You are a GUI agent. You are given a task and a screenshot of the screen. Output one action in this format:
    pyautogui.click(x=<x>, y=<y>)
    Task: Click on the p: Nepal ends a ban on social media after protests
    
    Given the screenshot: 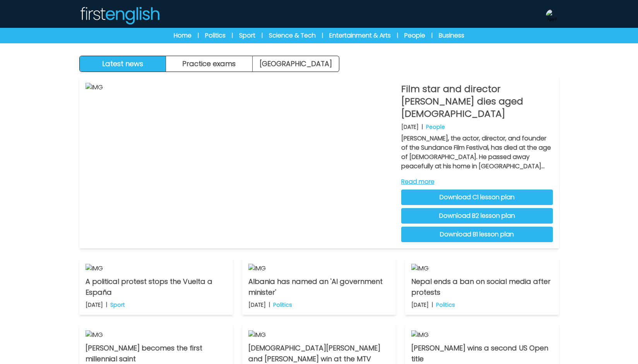 What is the action you would take?
    pyautogui.click(x=482, y=287)
    